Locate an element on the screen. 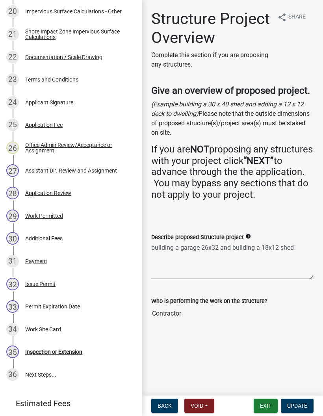 The height and width of the screenshot is (416, 323). div: 36 is located at coordinates (13, 374).